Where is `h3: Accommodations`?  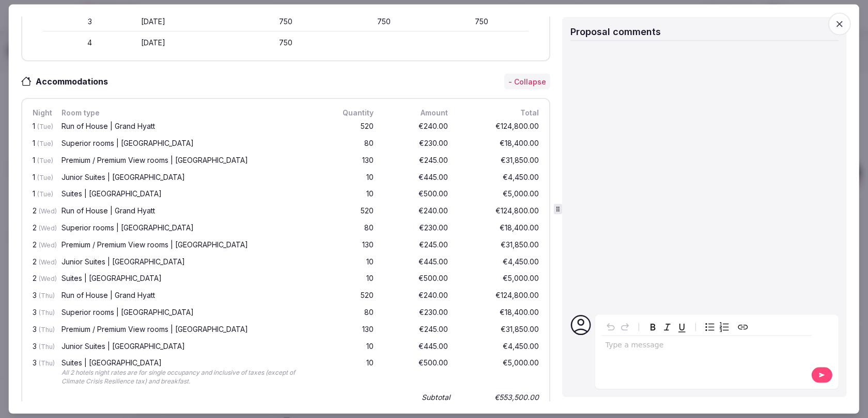
h3: Accommodations is located at coordinates (75, 82).